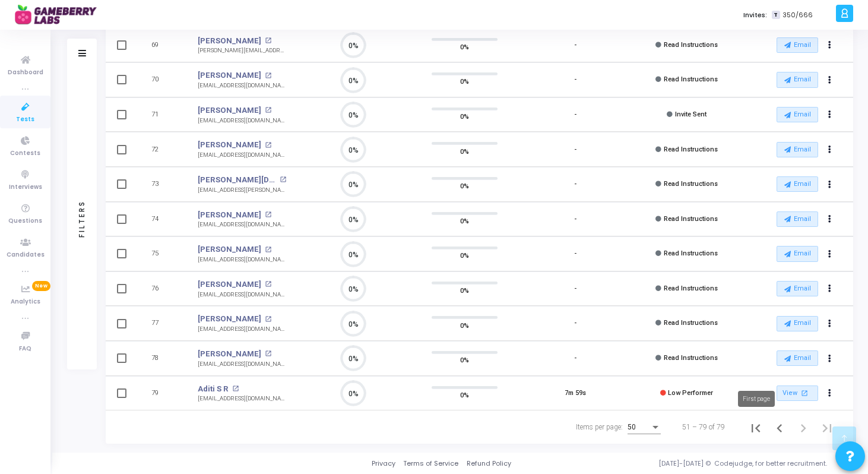 The image size is (868, 474). What do you see at coordinates (161, 358) in the screenshot?
I see `td: 78` at bounding box center [161, 358].